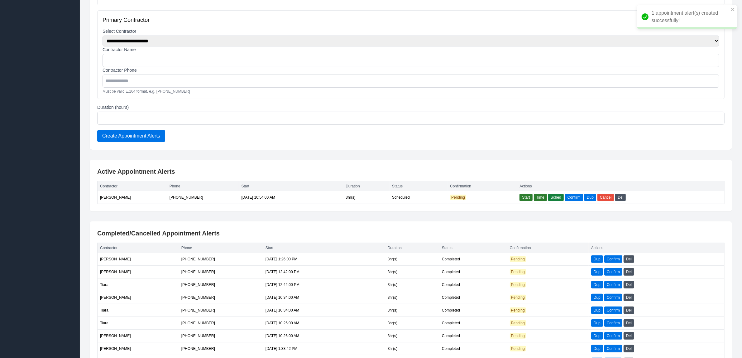 This screenshot has height=358, width=742. Describe the element at coordinates (411, 20) in the screenshot. I see `h3: Primary Contractor` at that location.